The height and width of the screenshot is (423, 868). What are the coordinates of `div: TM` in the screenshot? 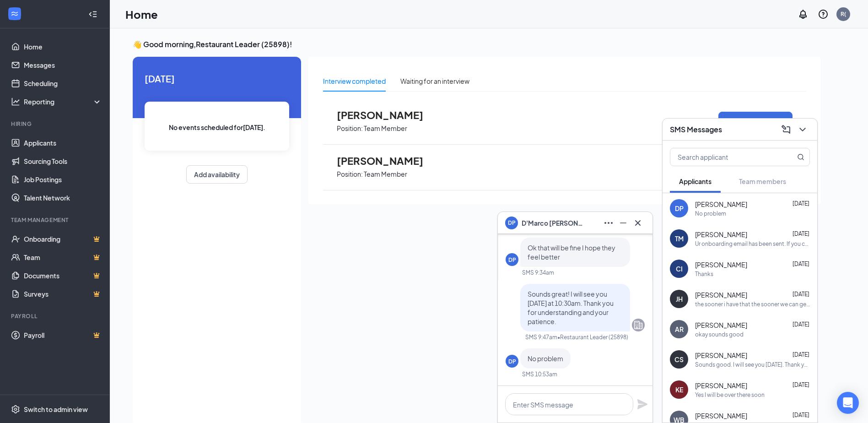 It's located at (679, 239).